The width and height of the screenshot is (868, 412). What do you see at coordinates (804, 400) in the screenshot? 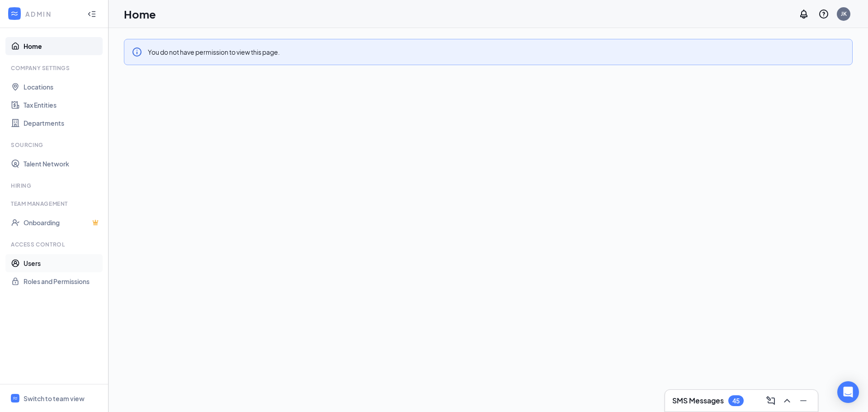
I see `button: Minimize` at bounding box center [804, 400].